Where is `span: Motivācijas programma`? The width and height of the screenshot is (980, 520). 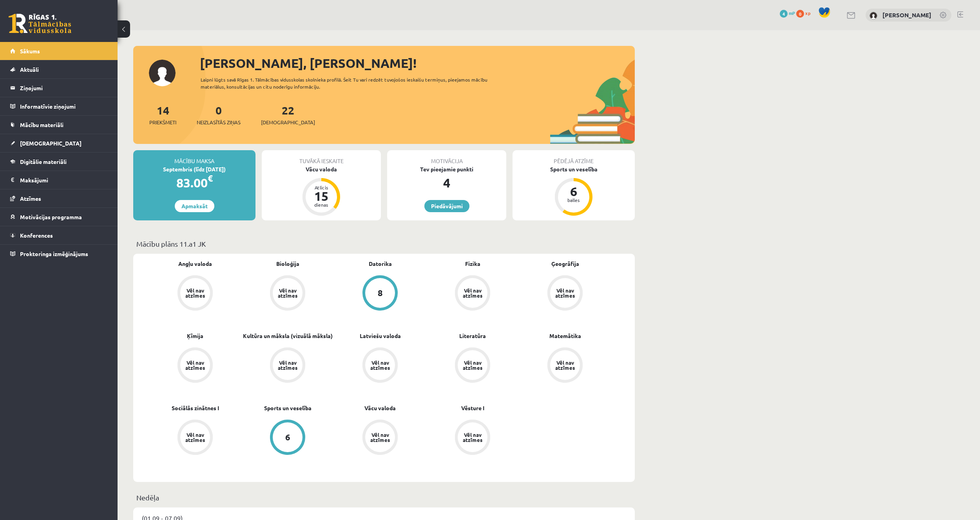
span: Motivācijas programma is located at coordinates (51, 217).